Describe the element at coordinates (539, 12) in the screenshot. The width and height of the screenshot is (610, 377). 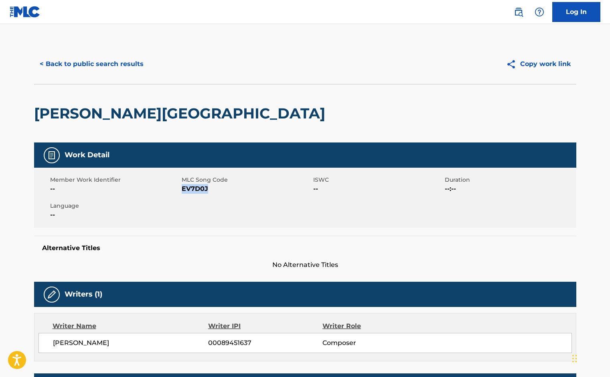
I see `img: help` at that location.